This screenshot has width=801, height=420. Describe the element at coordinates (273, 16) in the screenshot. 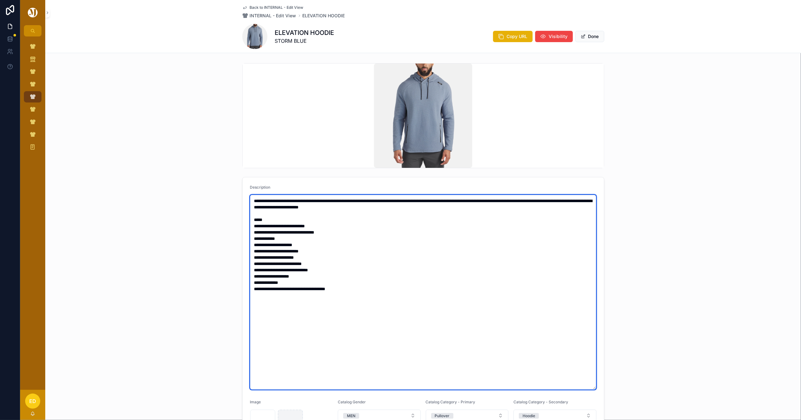

I see `span: INTERNAL - Edit View` at that location.